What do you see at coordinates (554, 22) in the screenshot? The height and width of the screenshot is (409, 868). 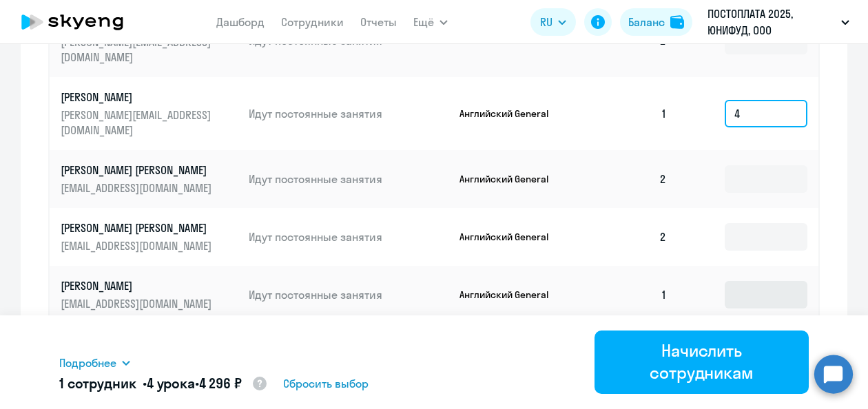 I see `button: RU` at bounding box center [554, 22].